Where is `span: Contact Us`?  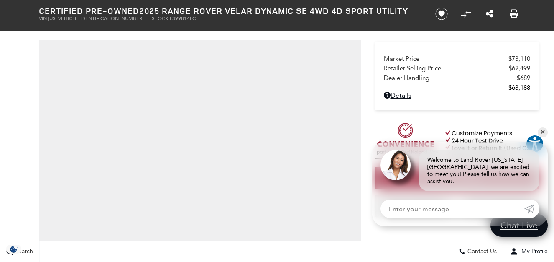 span: Contact Us is located at coordinates (481, 251).